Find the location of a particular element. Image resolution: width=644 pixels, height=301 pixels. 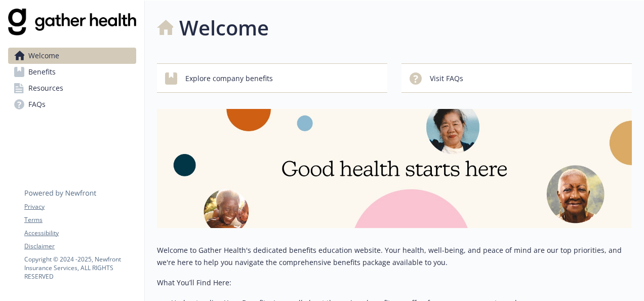

button: Visit FAQs is located at coordinates (516, 78).